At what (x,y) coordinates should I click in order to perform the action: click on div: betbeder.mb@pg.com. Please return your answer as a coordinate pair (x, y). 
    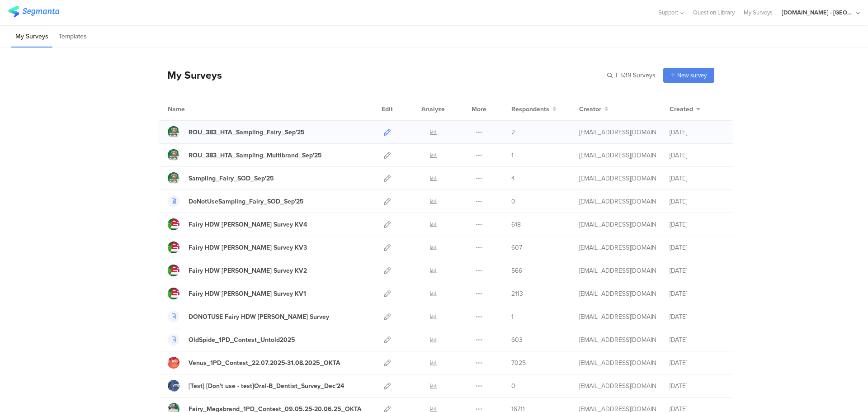
    Looking at the image, I should click on (618, 385).